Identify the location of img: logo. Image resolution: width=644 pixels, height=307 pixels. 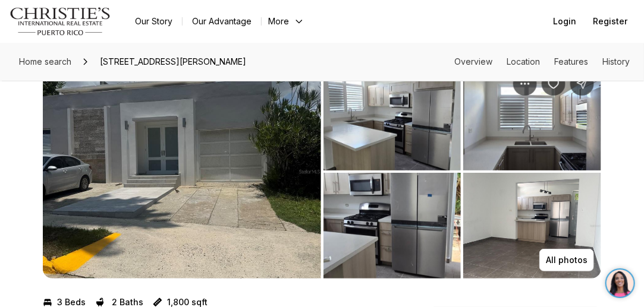
(60, 22).